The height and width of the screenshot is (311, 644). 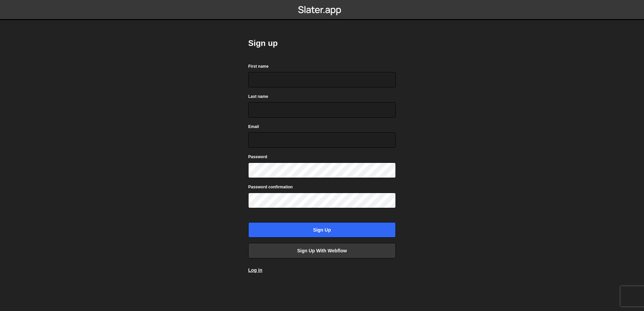 I want to click on a: Sign up with Webflow, so click(x=322, y=251).